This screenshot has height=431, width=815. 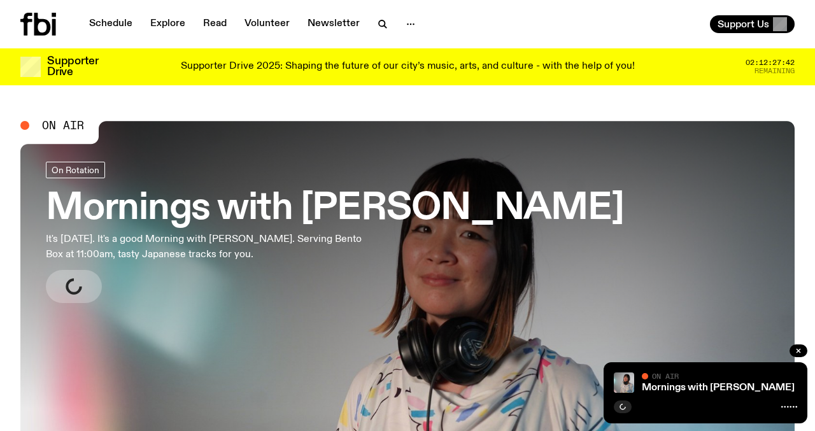 I want to click on span: Remaining, so click(x=775, y=71).